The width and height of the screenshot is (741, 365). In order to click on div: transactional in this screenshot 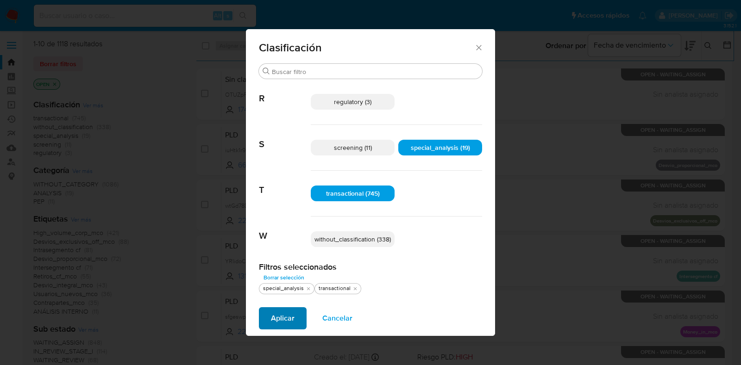, I will do `click(334, 288)`.